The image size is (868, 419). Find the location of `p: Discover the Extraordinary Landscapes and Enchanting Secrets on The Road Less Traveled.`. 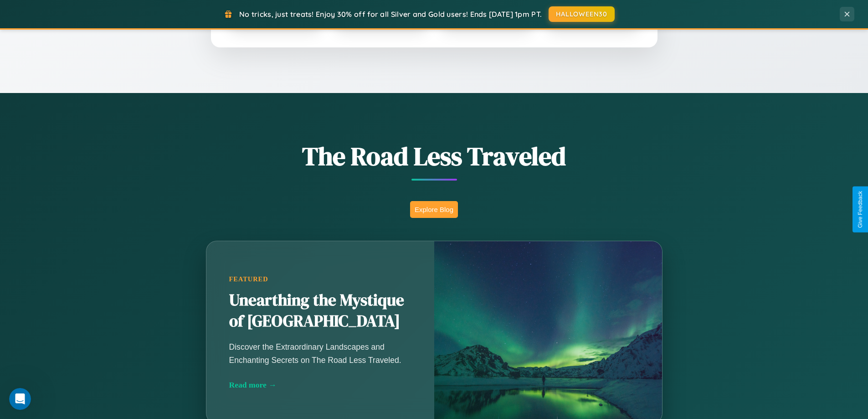

p: Discover the Extraordinary Landscapes and Enchanting Secrets on The Road Less Traveled. is located at coordinates (320, 353).